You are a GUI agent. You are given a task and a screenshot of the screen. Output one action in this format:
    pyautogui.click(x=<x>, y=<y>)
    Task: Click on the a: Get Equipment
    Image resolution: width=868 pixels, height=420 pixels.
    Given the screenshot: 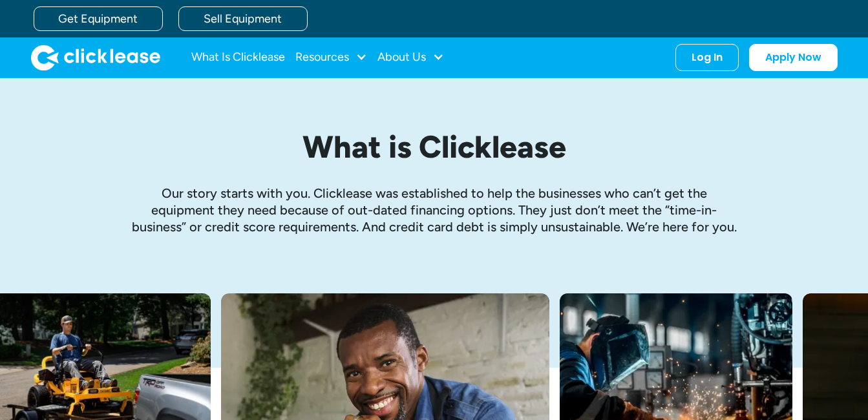 What is the action you would take?
    pyautogui.click(x=98, y=18)
    